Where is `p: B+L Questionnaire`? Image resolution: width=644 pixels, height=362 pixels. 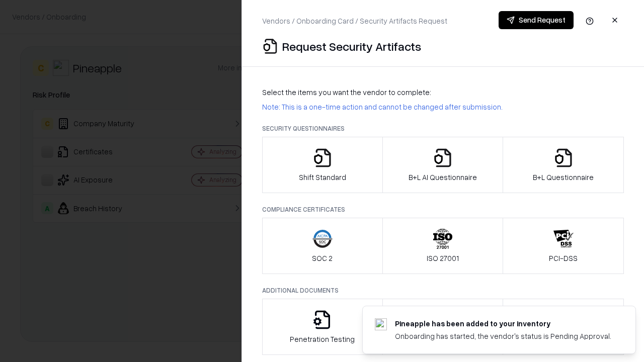 p: B+L Questionnaire is located at coordinates (563, 177).